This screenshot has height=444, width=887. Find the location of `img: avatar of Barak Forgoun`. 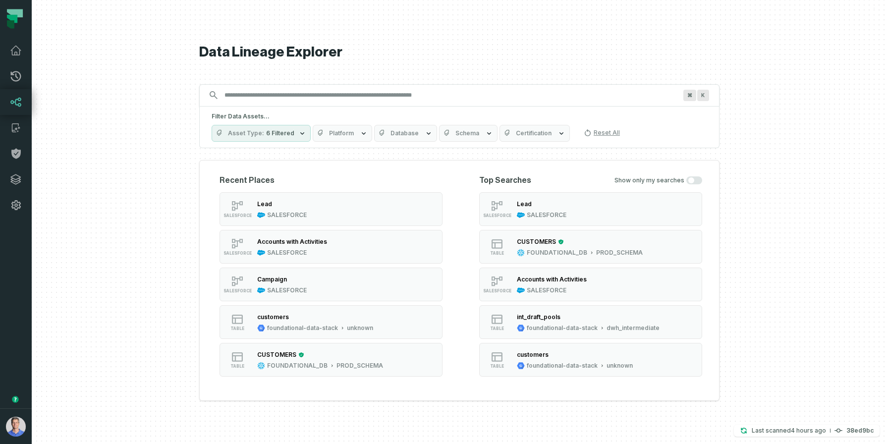

img: avatar of Barak Forgoun is located at coordinates (16, 427).